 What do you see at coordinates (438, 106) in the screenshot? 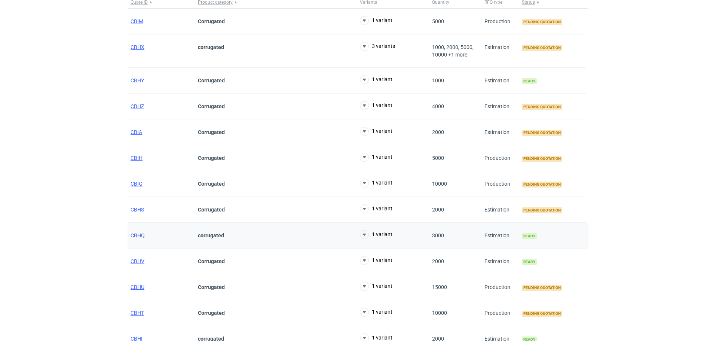
I see `span: 4000` at bounding box center [438, 106].